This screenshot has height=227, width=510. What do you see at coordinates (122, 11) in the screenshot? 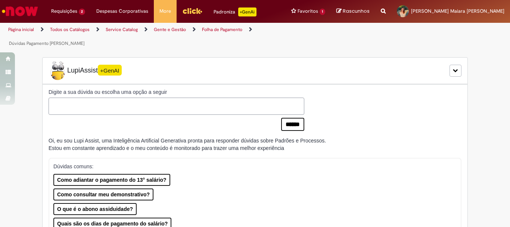
I see `span: Despesas Corporativas` at bounding box center [122, 11].